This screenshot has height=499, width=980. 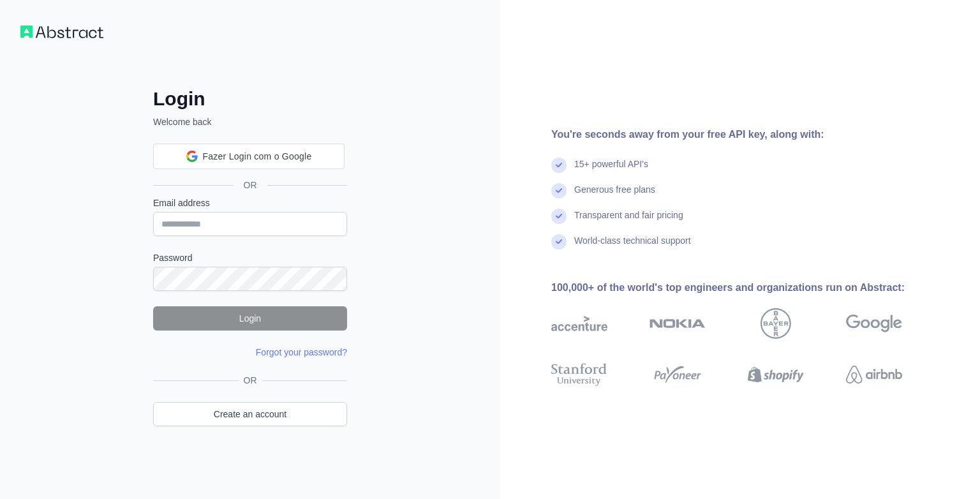 I want to click on div: 15+ powerful API's, so click(x=611, y=171).